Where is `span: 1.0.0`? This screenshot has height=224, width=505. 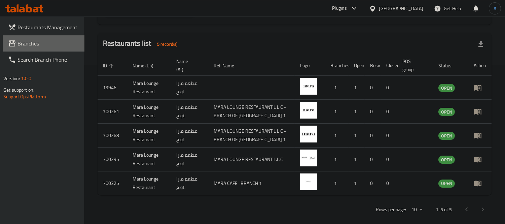
span: 1.0.0 is located at coordinates (26, 78).